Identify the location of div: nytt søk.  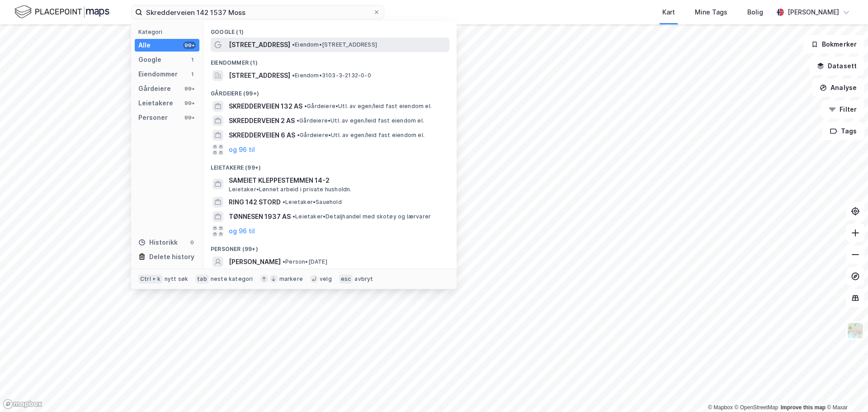
(176, 279).